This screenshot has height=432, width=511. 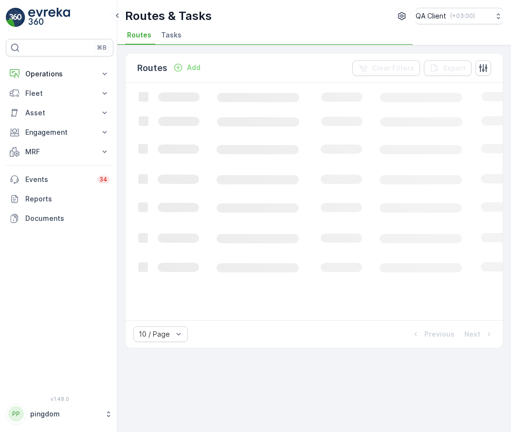 I want to click on div: PP, so click(x=16, y=414).